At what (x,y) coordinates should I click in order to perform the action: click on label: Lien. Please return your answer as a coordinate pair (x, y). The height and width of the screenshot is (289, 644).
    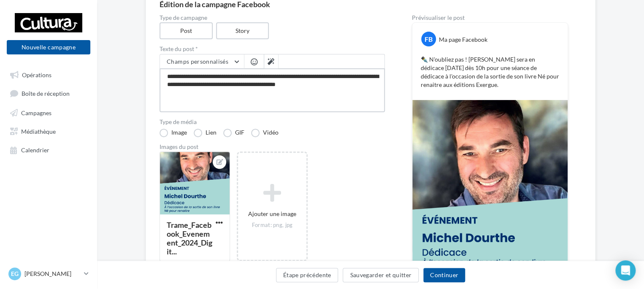
    Looking at the image, I should click on (205, 133).